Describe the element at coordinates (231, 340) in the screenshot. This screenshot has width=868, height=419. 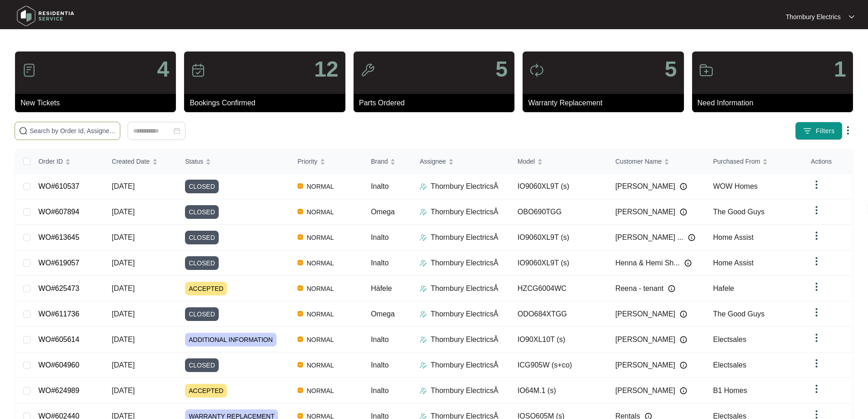
I see `span: ADDITIONAL INFORMATION` at that location.